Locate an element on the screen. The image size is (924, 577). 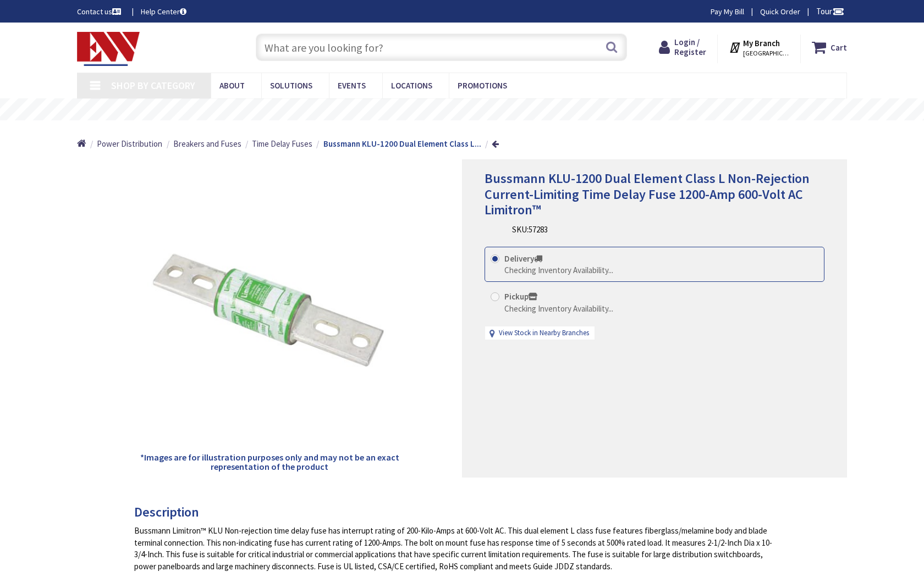
a: Electrical Wholesalers, Inc. is located at coordinates (108, 49).